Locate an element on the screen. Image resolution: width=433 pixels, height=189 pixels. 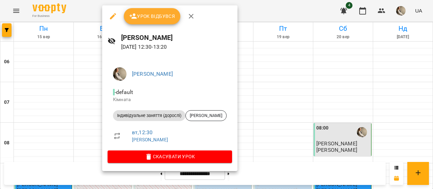
button: Урок відбувся is located at coordinates (152, 16).